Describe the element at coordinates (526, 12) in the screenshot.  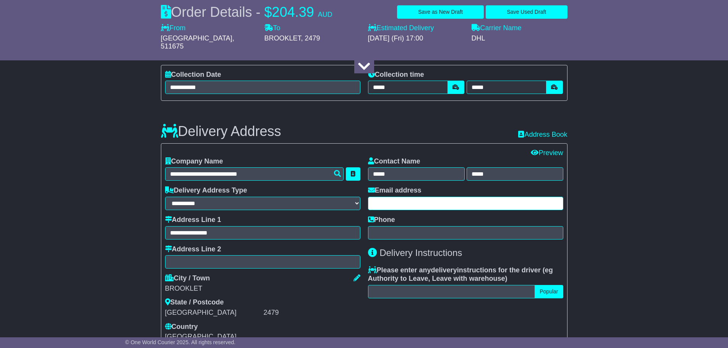
I see `button: Save Used Draft` at that location.